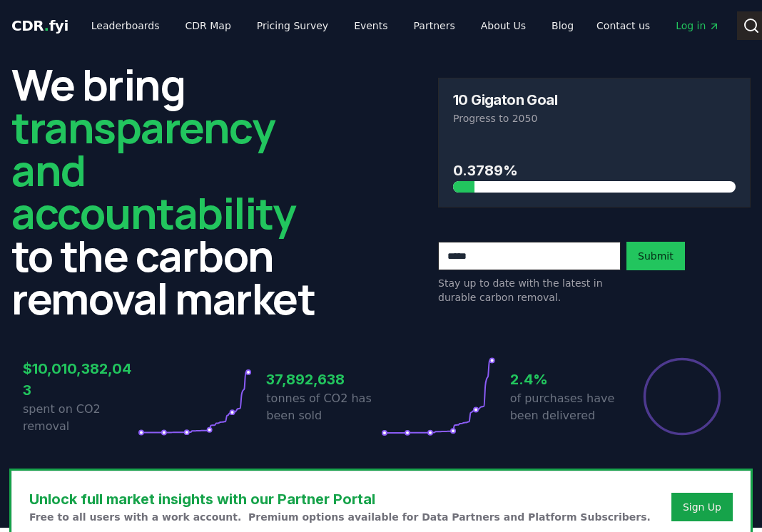 This screenshot has width=762, height=532. I want to click on p: spent on CO2 removal, so click(80, 418).